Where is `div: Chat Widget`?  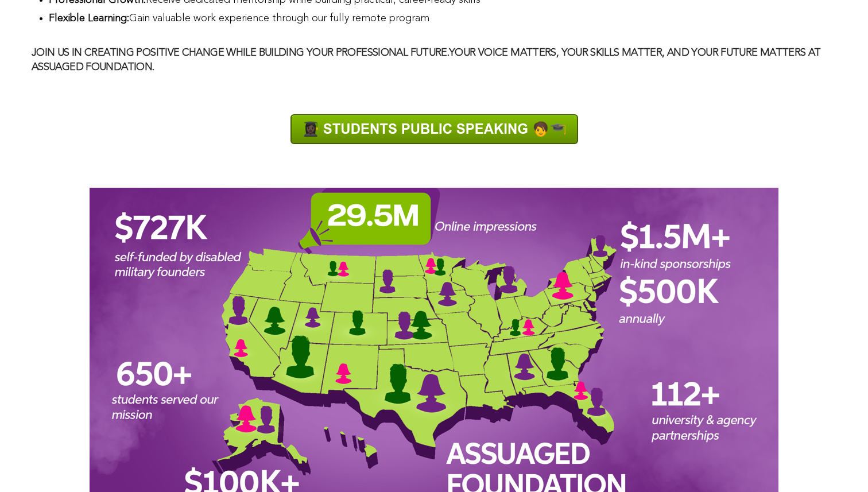 div: Chat Widget is located at coordinates (839, 465).